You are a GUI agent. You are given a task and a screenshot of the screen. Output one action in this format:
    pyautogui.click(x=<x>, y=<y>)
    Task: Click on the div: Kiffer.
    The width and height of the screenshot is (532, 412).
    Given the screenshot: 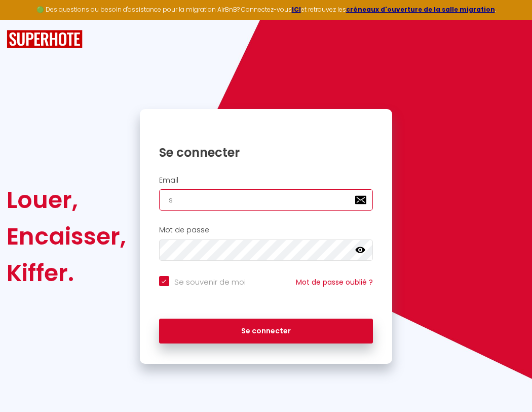 What is the action you would take?
    pyautogui.click(x=66, y=273)
    